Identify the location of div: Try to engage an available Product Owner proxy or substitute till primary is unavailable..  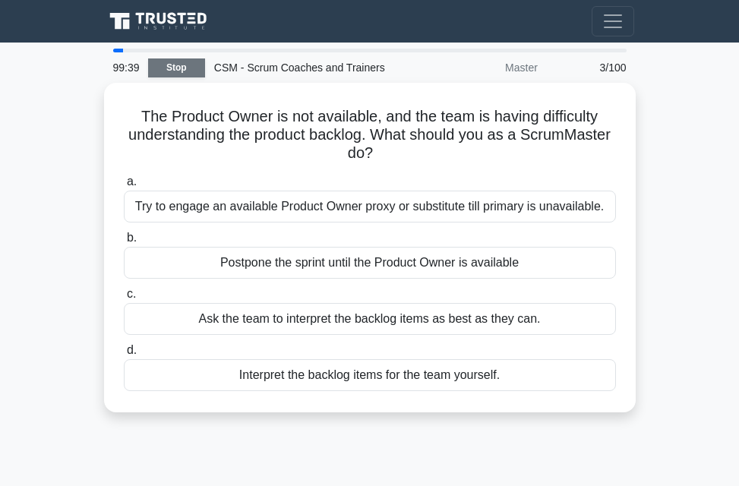
(370, 207).